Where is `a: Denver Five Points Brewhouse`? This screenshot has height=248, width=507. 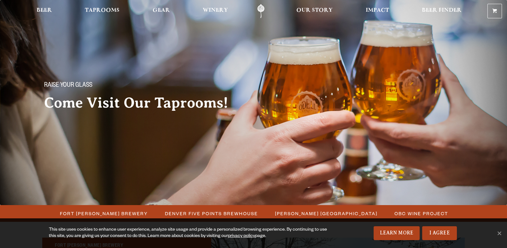 a: Denver Five Points Brewhouse is located at coordinates (211, 213).